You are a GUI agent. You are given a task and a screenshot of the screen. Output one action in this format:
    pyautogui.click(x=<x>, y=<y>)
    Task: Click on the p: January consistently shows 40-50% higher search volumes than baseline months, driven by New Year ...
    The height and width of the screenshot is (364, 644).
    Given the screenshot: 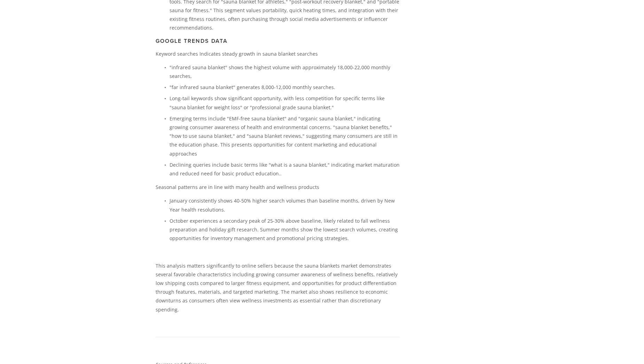 What is the action you would take?
    pyautogui.click(x=284, y=205)
    